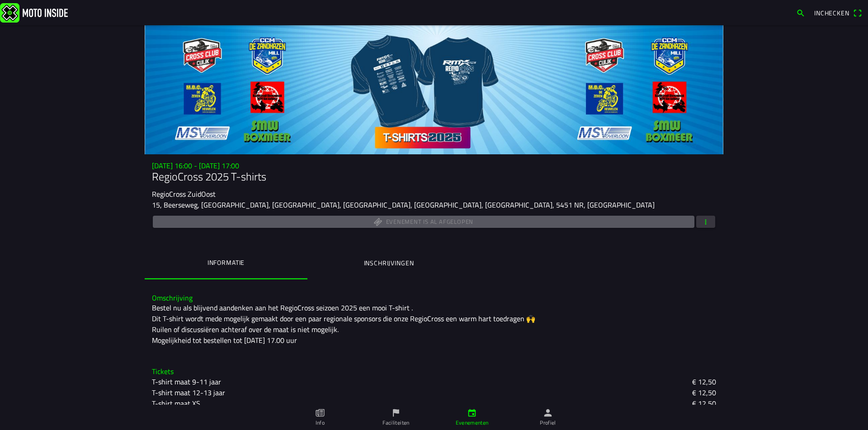  What do you see at coordinates (800, 13) in the screenshot?
I see `a: search` at bounding box center [800, 13].